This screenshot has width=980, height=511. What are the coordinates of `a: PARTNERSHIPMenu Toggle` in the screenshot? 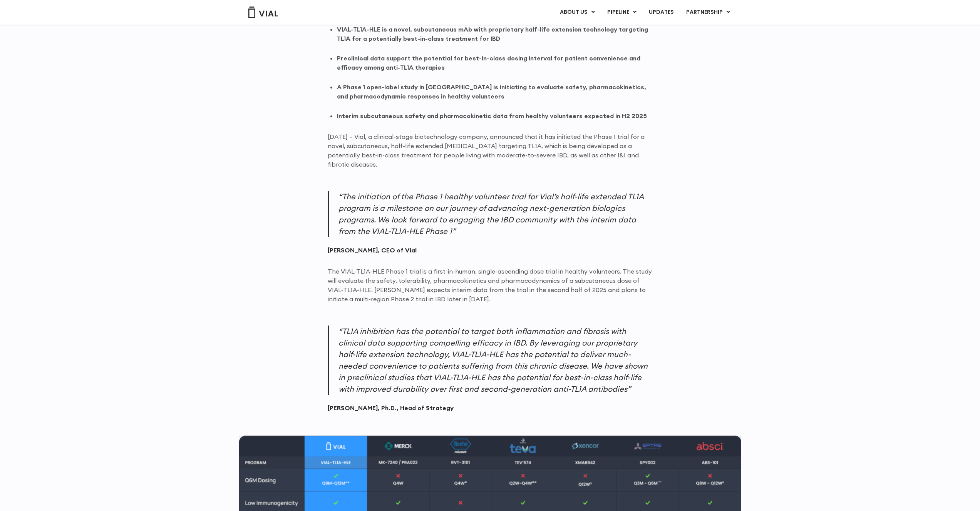 It's located at (708, 12).